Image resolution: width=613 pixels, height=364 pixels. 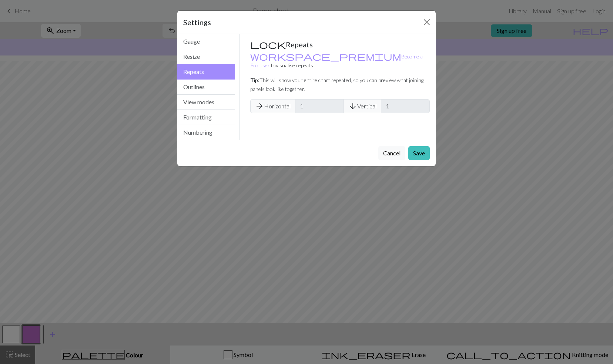 What do you see at coordinates (206, 117) in the screenshot?
I see `button: Formatting` at bounding box center [206, 117].